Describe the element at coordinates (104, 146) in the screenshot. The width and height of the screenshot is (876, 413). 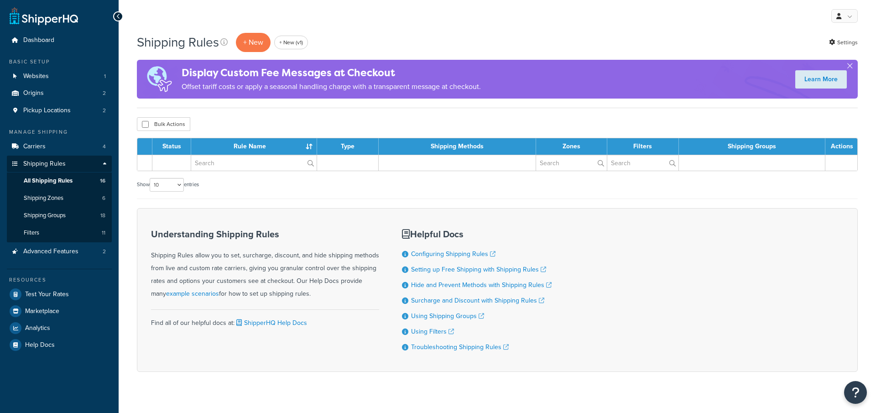
I see `span: 4` at that location.